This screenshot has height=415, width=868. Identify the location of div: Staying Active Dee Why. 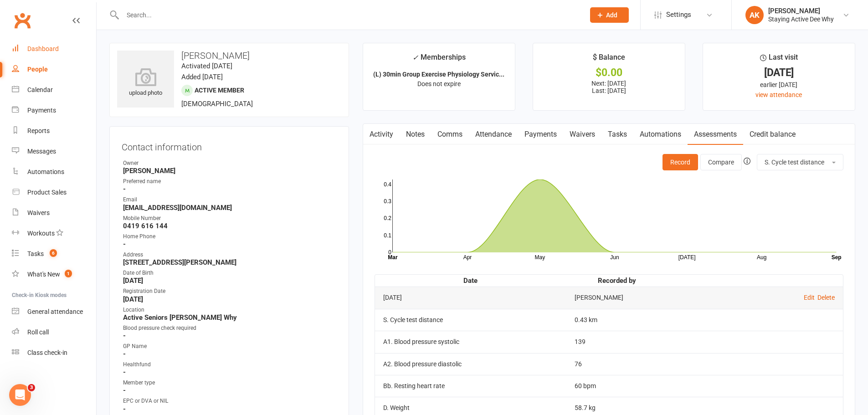
(801, 19).